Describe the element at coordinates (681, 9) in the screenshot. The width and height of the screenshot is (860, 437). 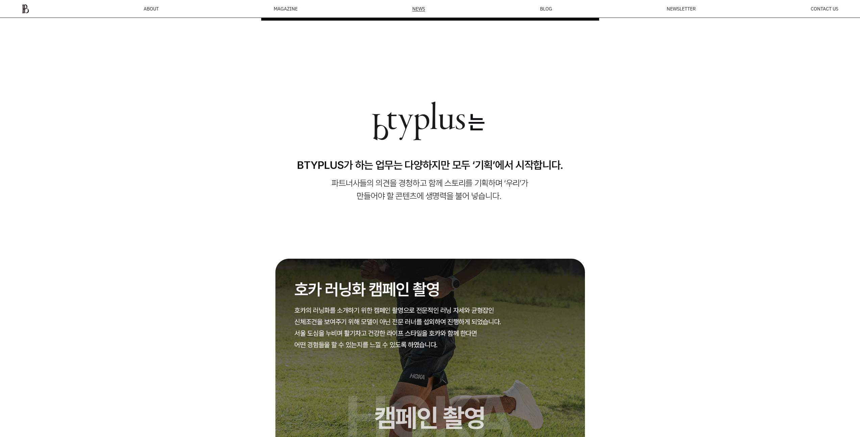
I see `span: NEWSLETTER` at that location.